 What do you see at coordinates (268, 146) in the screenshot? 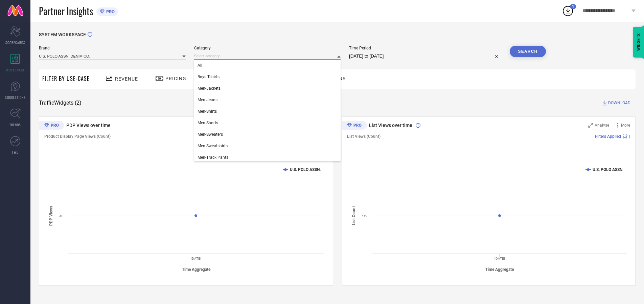
I see `div: Men-Sweatshirts` at bounding box center [268, 146].